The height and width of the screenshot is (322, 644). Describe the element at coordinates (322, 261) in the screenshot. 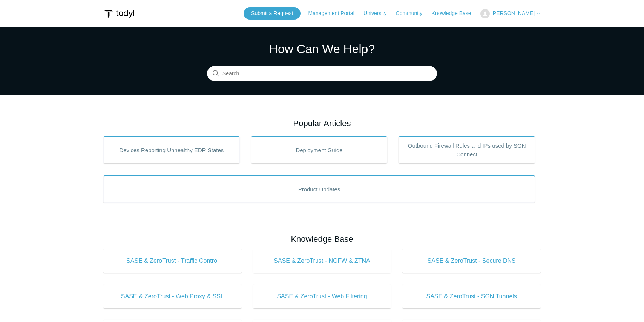

I see `span: SASE & ZeroTrust - NGFW & ZTNA` at that location.